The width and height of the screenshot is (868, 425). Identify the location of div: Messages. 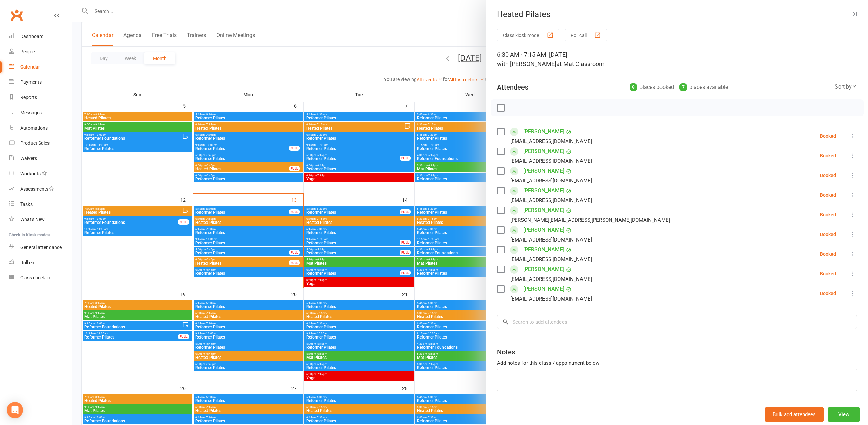
(31, 112).